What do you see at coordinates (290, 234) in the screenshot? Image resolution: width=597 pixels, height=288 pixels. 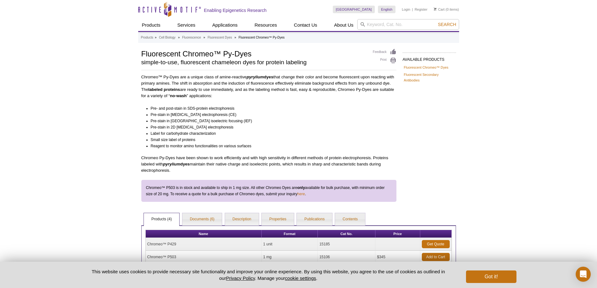 I see `th: Format` at bounding box center [290, 234].